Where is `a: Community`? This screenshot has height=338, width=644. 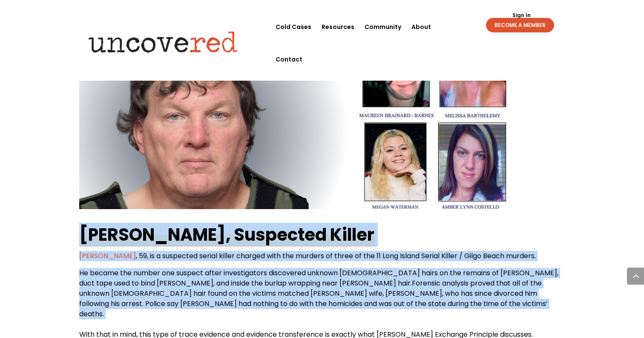 a: Community is located at coordinates (383, 27).